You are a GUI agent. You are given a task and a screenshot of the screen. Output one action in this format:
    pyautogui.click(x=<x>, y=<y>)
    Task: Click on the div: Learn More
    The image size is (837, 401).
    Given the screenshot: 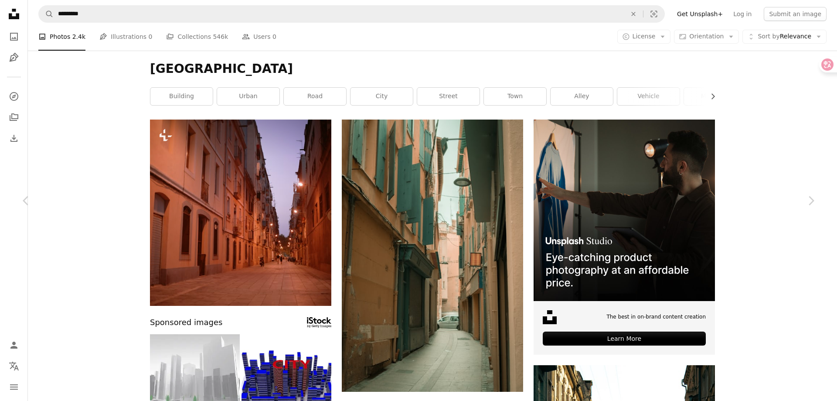 What is the action you would take?
    pyautogui.click(x=624, y=338)
    